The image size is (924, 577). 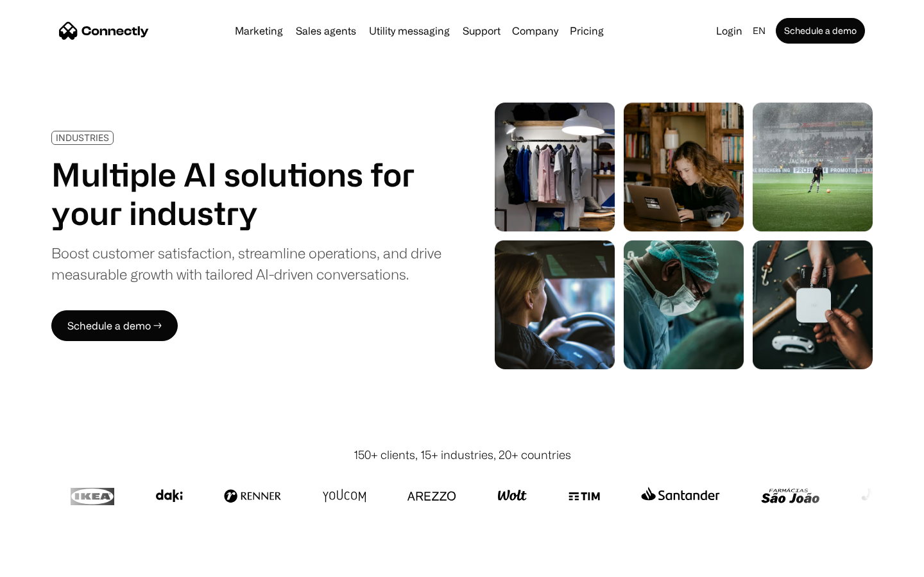 What do you see at coordinates (326, 31) in the screenshot?
I see `a: Sales agents` at bounding box center [326, 31].